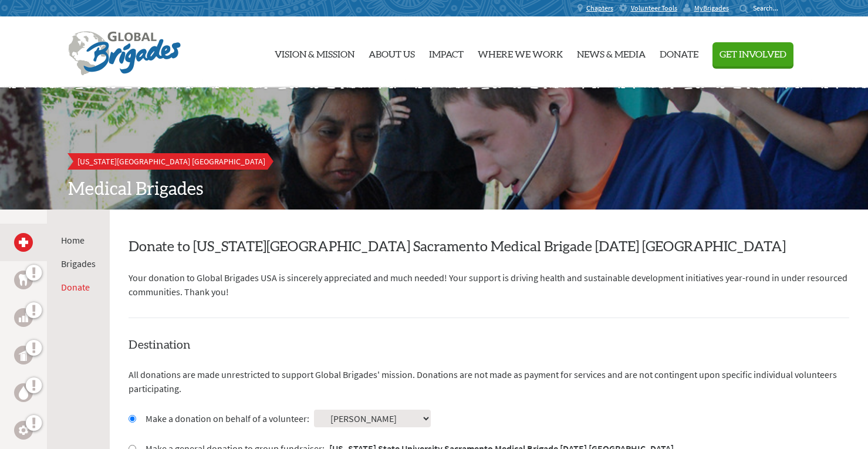 The width and height of the screenshot is (868, 449). What do you see at coordinates (23, 317) in the screenshot?
I see `img: Business` at bounding box center [23, 317].